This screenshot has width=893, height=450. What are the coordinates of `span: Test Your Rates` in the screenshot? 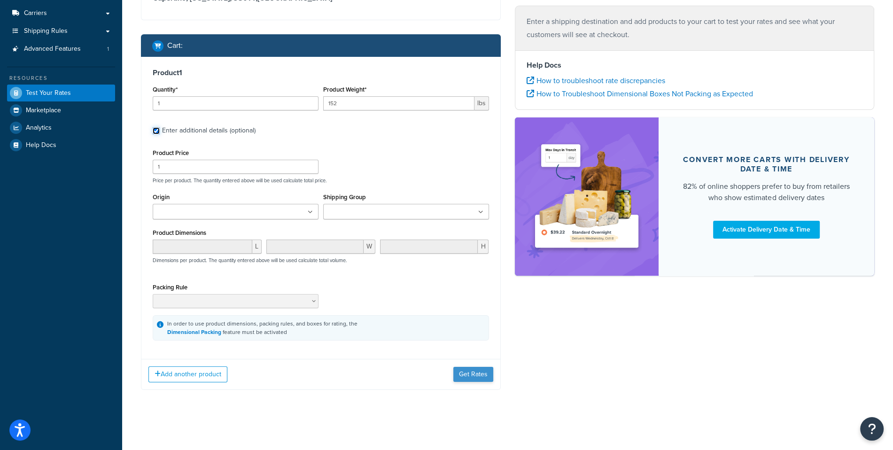 It's located at (48, 93).